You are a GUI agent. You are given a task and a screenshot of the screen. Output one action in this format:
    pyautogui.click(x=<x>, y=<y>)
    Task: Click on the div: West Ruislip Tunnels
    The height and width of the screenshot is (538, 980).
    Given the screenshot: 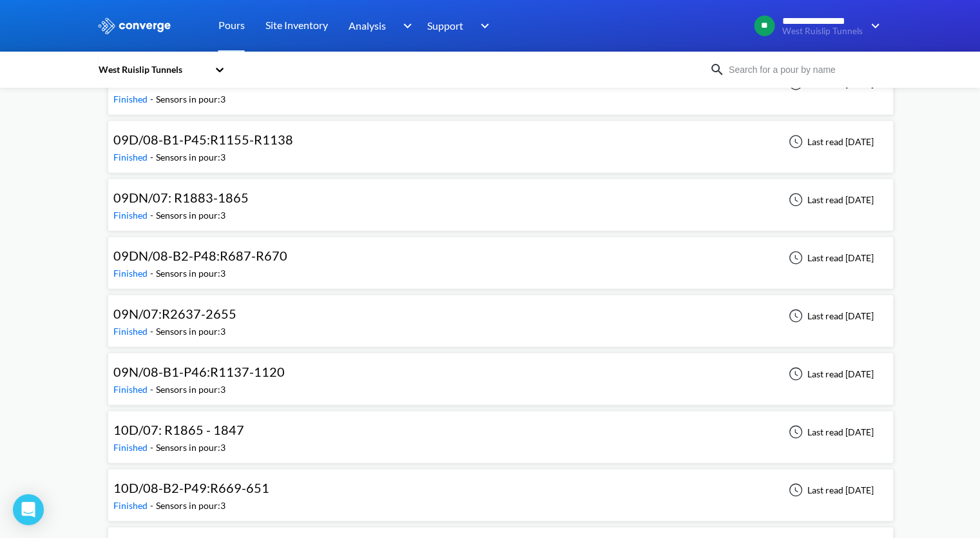 What is the action you would take?
    pyautogui.click(x=153, y=69)
    